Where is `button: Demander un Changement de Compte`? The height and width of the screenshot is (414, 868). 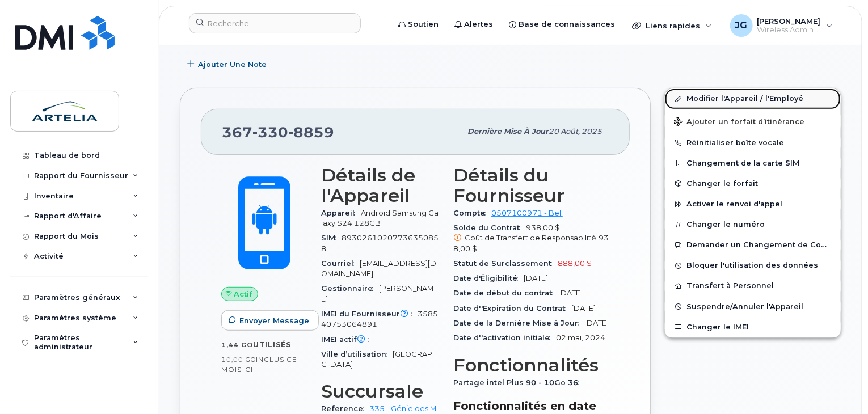
button: Demander un Changement de Compte is located at coordinates (753, 245).